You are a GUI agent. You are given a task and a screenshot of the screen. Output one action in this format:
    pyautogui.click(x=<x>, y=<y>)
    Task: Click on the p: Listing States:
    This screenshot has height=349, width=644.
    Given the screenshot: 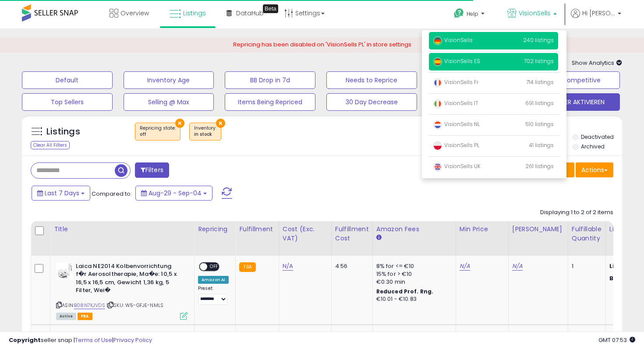 What is the action you would take?
    pyautogui.click(x=572, y=127)
    